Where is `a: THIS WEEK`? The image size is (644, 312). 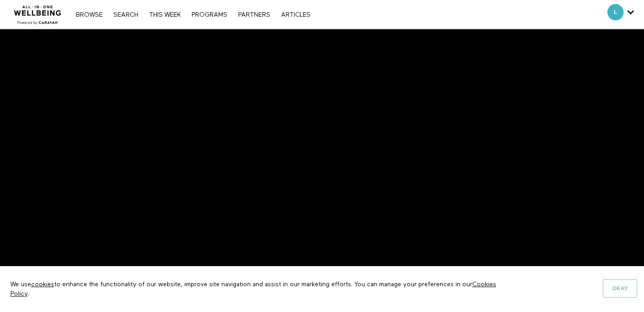
a: THIS WEEK is located at coordinates (165, 15).